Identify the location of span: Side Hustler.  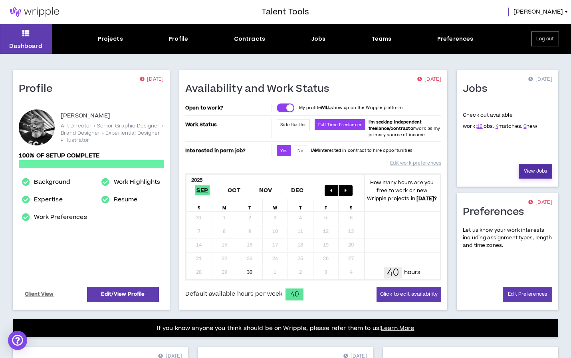
(294, 125).